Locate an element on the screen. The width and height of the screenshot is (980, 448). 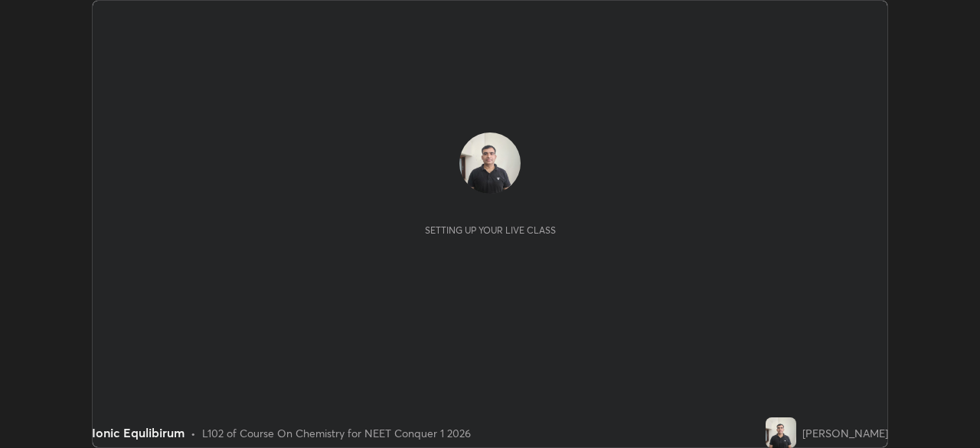
div: Setting up your live class is located at coordinates (490, 229).